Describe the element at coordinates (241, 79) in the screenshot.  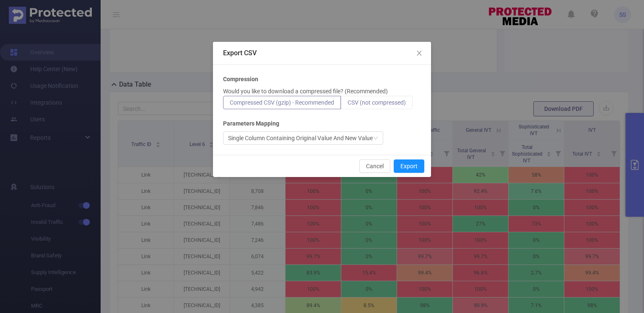
I see `b: Compression` at that location.